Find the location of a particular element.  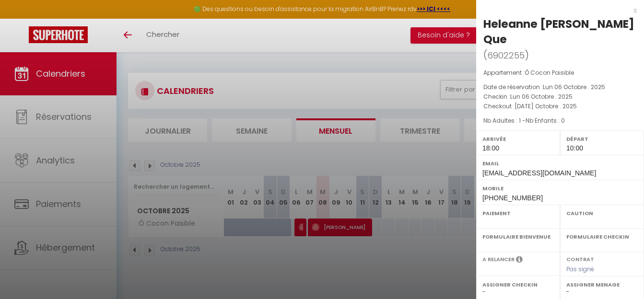

span: Nb Enfants : 0 is located at coordinates (546, 120).